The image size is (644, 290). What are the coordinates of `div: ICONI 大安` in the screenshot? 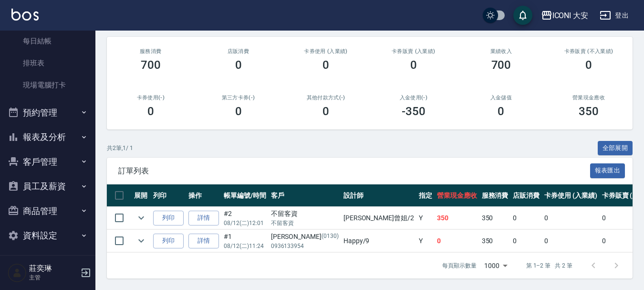 It's located at (570, 15).